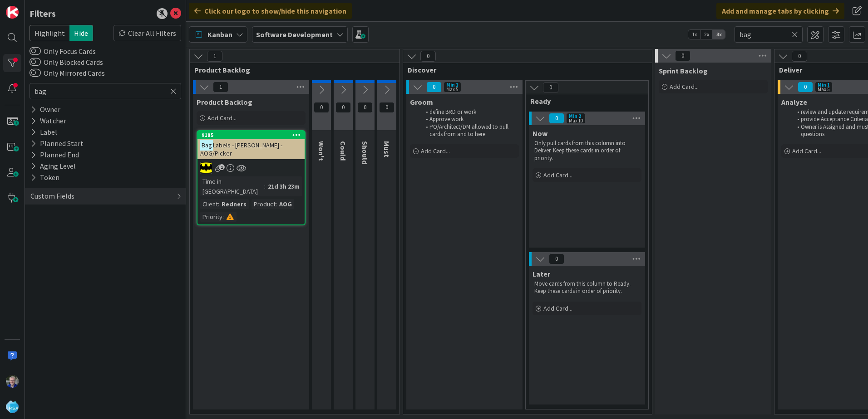  What do you see at coordinates (42, 14) in the screenshot?
I see `div: Filters` at bounding box center [42, 14].